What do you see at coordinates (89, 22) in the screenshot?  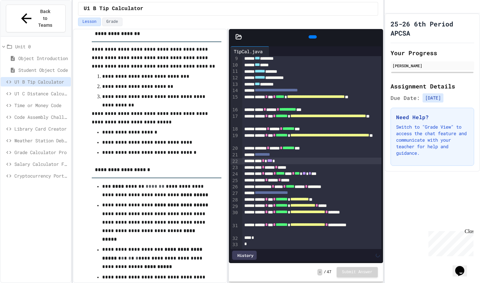 I see `button: Lesson` at bounding box center [89, 22].